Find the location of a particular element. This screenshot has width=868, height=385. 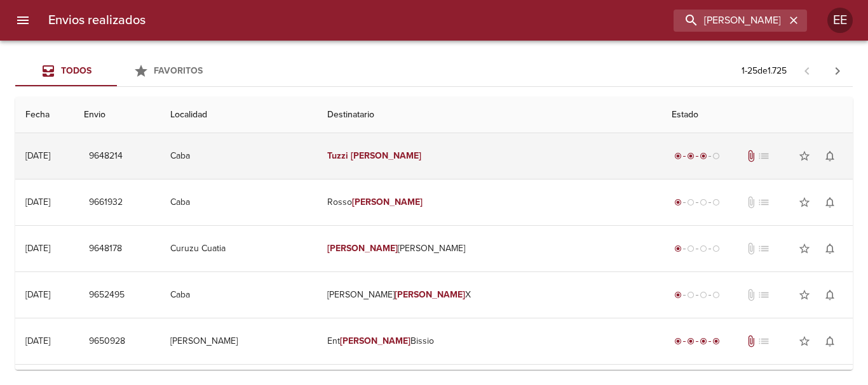

input: buscar is located at coordinates (729, 21).